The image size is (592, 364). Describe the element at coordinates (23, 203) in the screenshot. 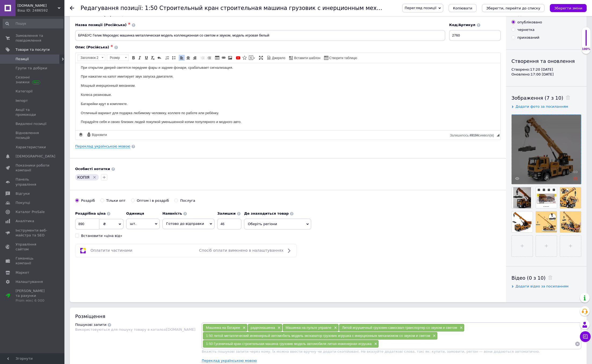

I see `span: Покупці` at that location.